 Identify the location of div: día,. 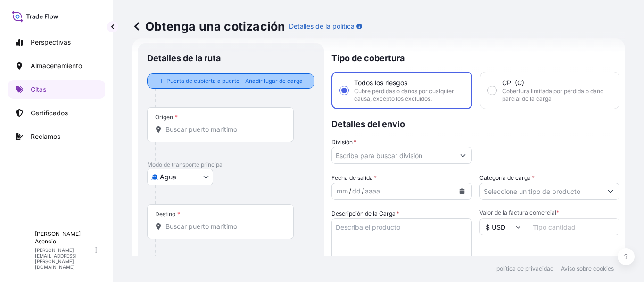
(356, 191).